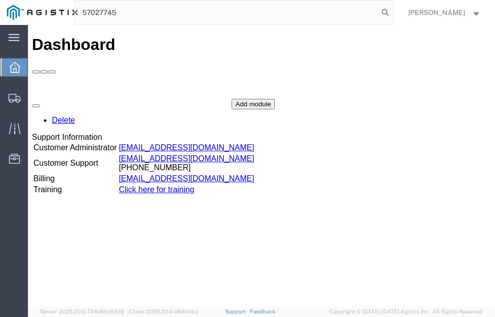  What do you see at coordinates (163, 312) in the screenshot?
I see `span: Client: 2025.20.0-e640dba` at bounding box center [163, 312].